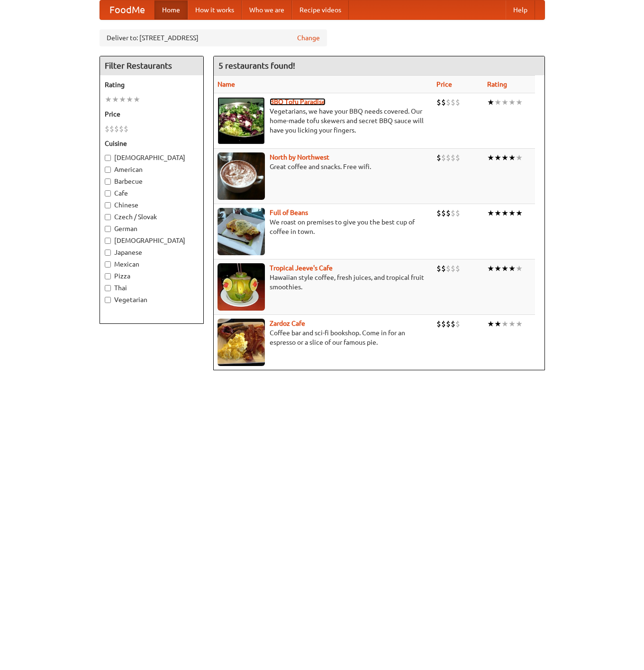 The height and width of the screenshot is (670, 644). I want to click on a: Who we are, so click(267, 10).